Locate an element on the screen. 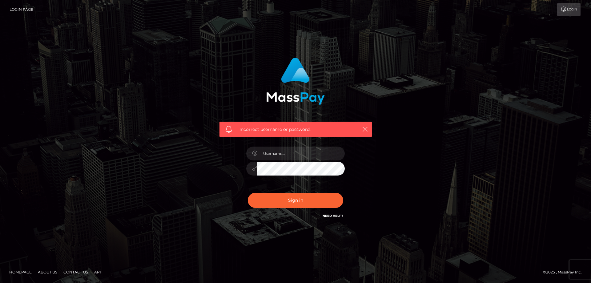 This screenshot has width=591, height=283. a: Login is located at coordinates (569, 10).